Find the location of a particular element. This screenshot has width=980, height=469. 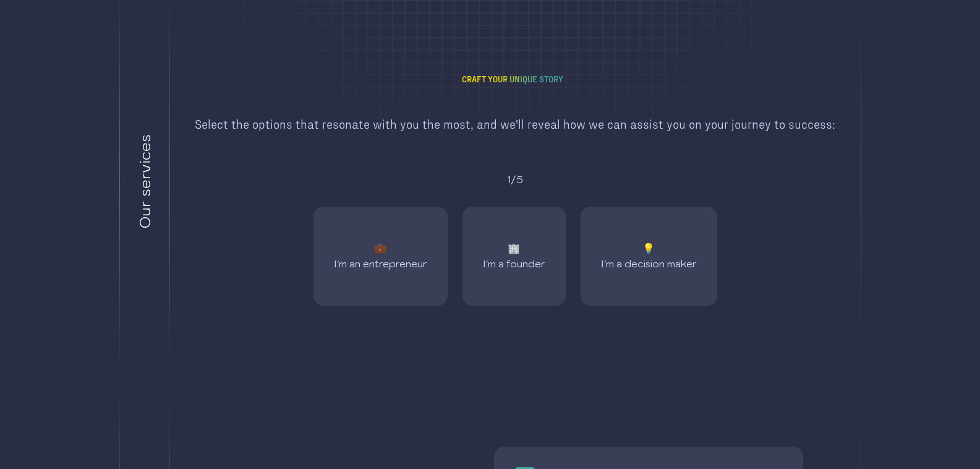

div: Our services is located at coordinates (145, 181).